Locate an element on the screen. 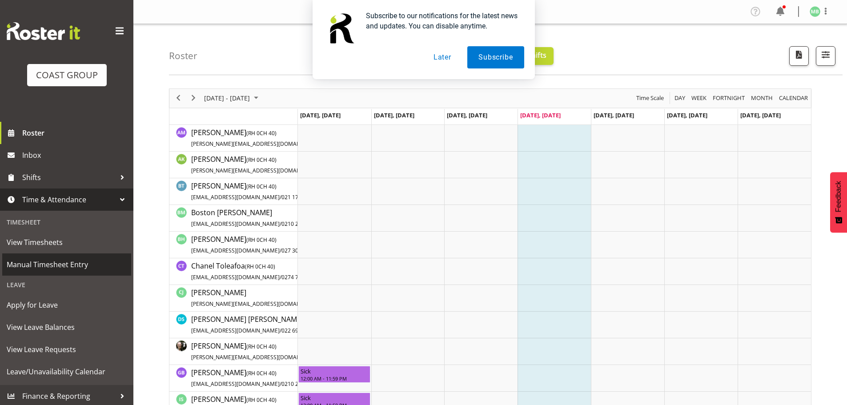 The height and width of the screenshot is (405, 847). a: View Leave Balances is located at coordinates (67, 327).